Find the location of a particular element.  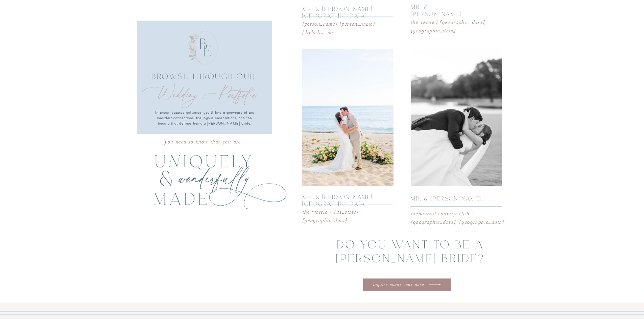

p: In these featured galleries, you'll find a showcase of the heartfelt connections, the joyous cele... is located at coordinates (205, 120).